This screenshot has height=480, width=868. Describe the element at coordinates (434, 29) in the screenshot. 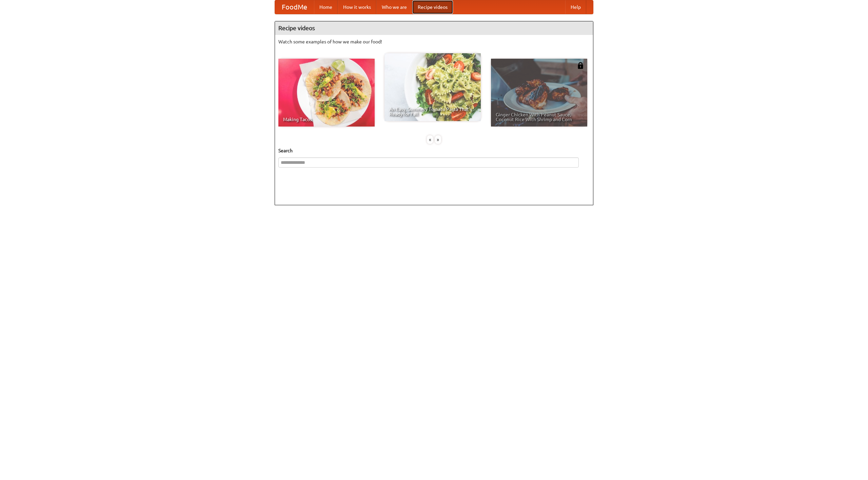

I see `h4: Recipe videos` at that location.